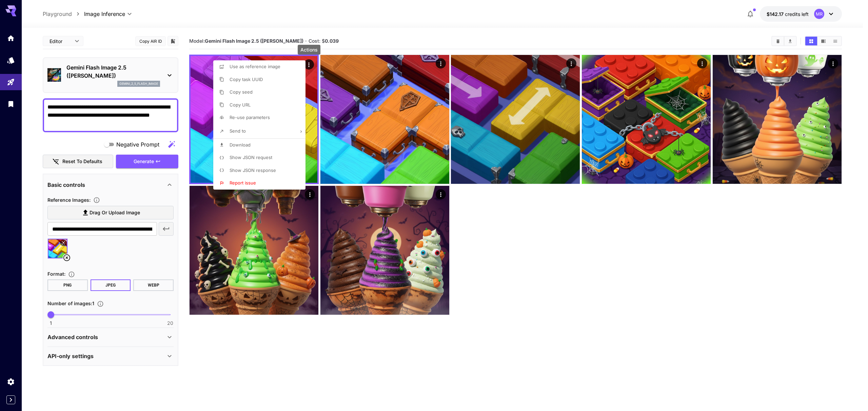 The height and width of the screenshot is (411, 868). Describe the element at coordinates (240, 145) in the screenshot. I see `span: Download` at that location.